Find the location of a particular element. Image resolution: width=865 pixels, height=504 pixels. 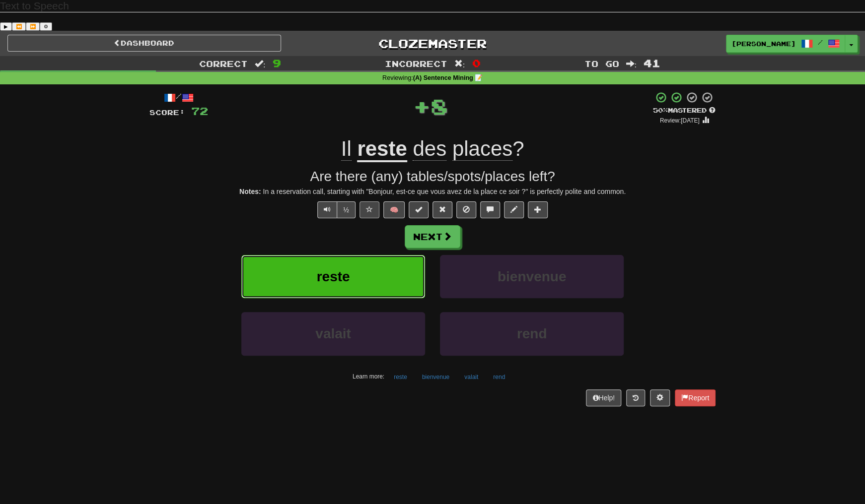

span: 0 is located at coordinates (475, 63).